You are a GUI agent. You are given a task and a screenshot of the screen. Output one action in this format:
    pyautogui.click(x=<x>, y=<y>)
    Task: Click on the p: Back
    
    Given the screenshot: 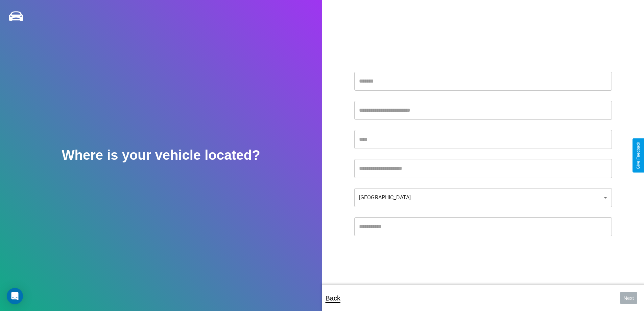 What is the action you would take?
    pyautogui.click(x=333, y=298)
    